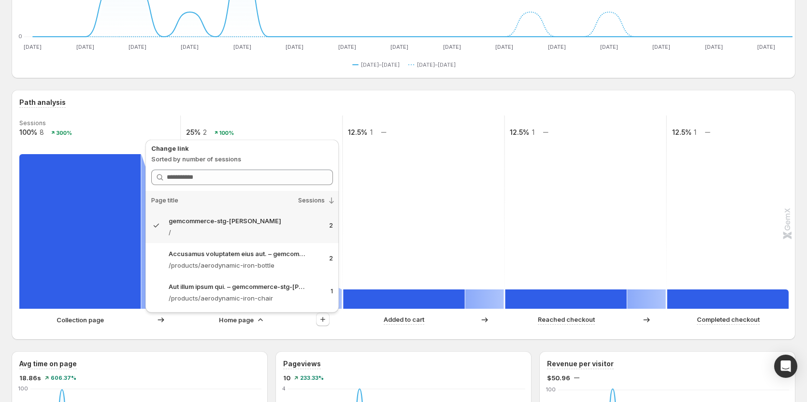 The height and width of the screenshot is (402, 807). What do you see at coordinates (30, 378) in the screenshot?
I see `span: 18.86s` at bounding box center [30, 378].